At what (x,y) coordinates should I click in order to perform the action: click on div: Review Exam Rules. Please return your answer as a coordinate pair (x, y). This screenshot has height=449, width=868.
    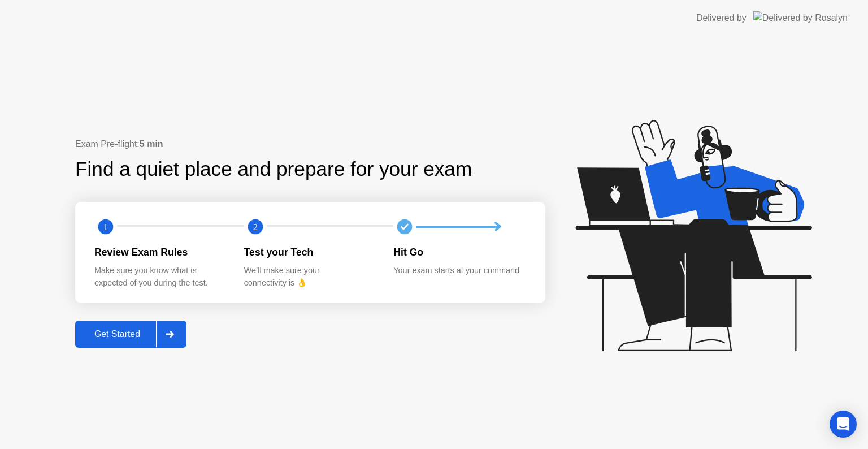
    Looking at the image, I should click on (160, 252).